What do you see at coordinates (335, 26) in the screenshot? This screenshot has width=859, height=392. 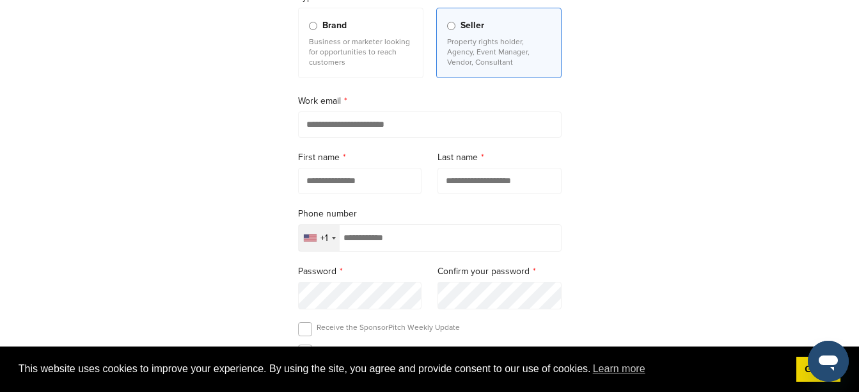 I see `span: Brand` at bounding box center [335, 26].